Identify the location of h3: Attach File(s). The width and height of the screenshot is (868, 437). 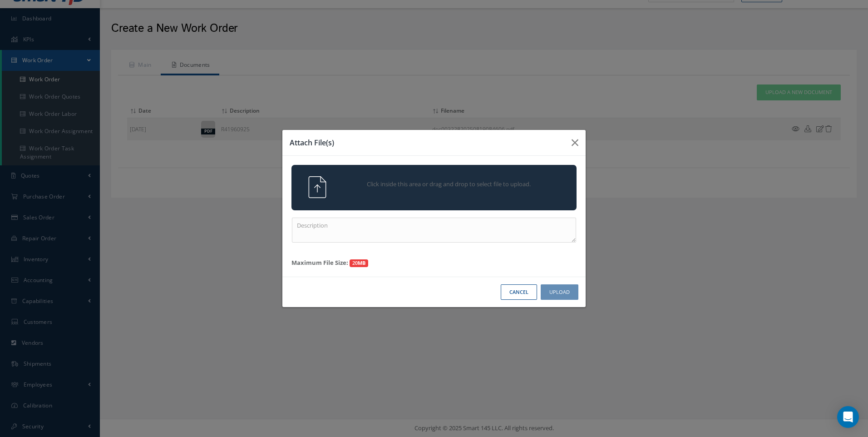
(426, 143).